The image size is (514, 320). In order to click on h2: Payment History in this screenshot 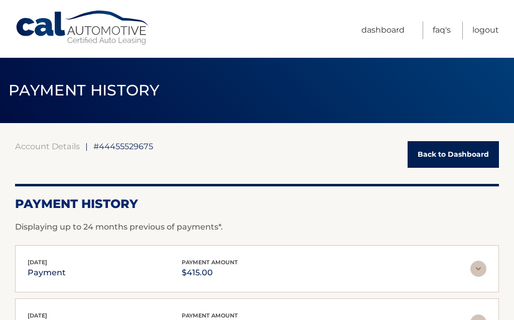, I will do `click(257, 204)`.